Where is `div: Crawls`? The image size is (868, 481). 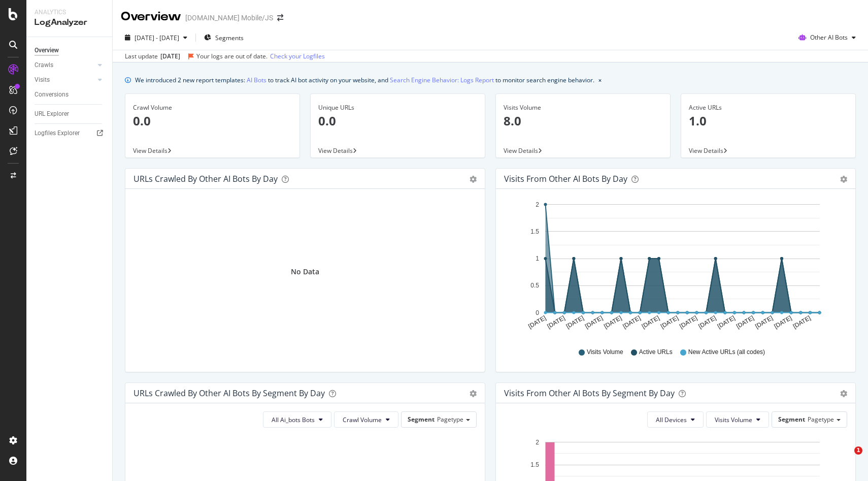 div: Crawls is located at coordinates (44, 65).